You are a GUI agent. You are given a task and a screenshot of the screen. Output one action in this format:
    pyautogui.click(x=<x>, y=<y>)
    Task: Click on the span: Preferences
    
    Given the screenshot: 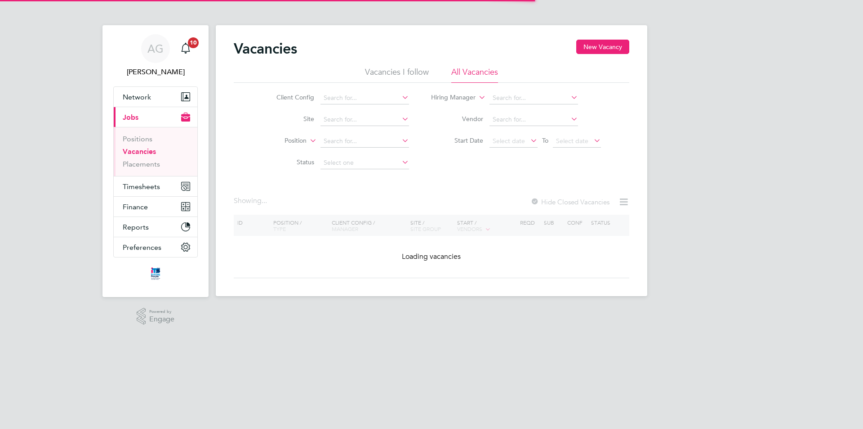 What is the action you would take?
    pyautogui.click(x=142, y=247)
    